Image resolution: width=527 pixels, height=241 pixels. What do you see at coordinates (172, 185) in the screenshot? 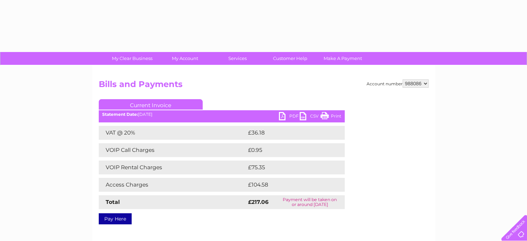
I see `td: Access Charges` at bounding box center [172, 185].